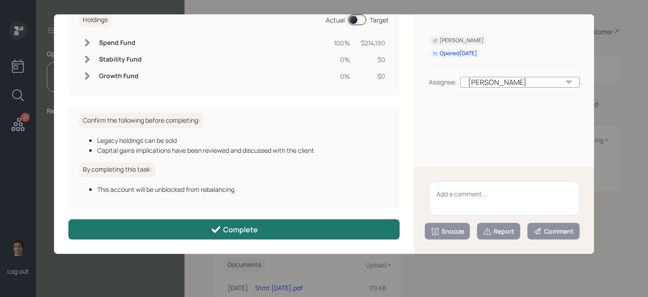  Describe the element at coordinates (243, 150) in the screenshot. I see `div: Capital gains implications have been reviewed and discussed with the client` at that location.